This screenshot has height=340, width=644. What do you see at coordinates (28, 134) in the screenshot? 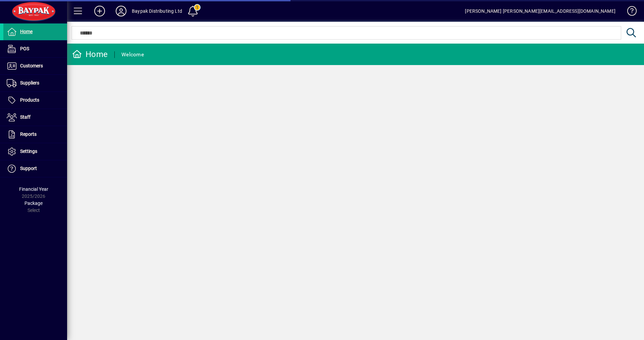
I see `span: Reports` at bounding box center [28, 134].